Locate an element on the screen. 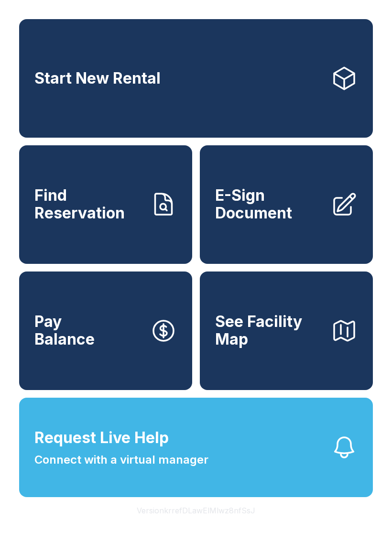 This screenshot has height=543, width=392. a: E-Sign Document is located at coordinates (286, 205).